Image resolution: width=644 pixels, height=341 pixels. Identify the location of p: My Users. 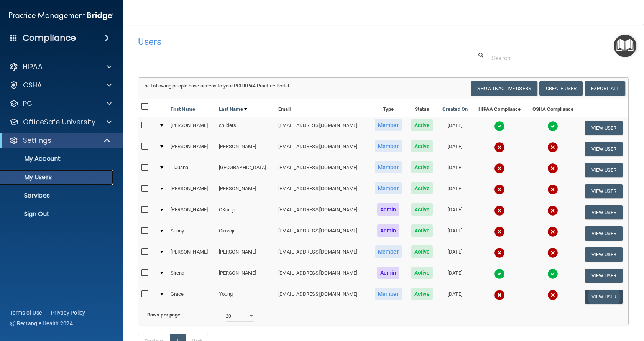
(57, 177).